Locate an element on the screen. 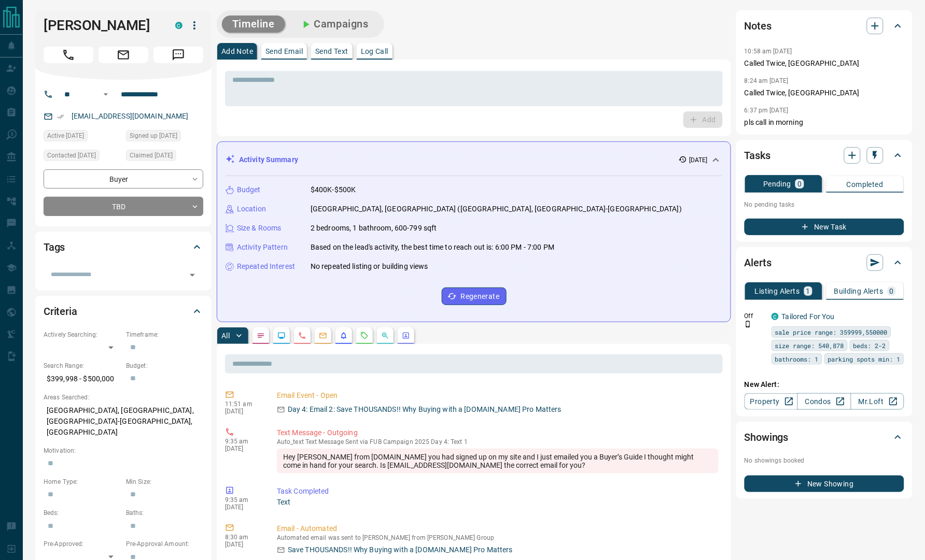 The image size is (925, 560). p: Motivation: is located at coordinates (123, 451).